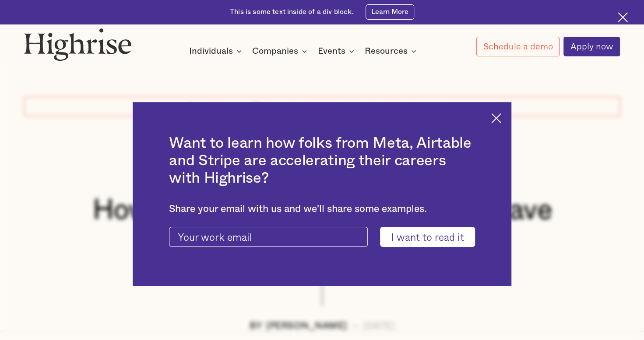 This screenshot has width=644, height=340. I want to click on img: Highrise logo, so click(78, 44).